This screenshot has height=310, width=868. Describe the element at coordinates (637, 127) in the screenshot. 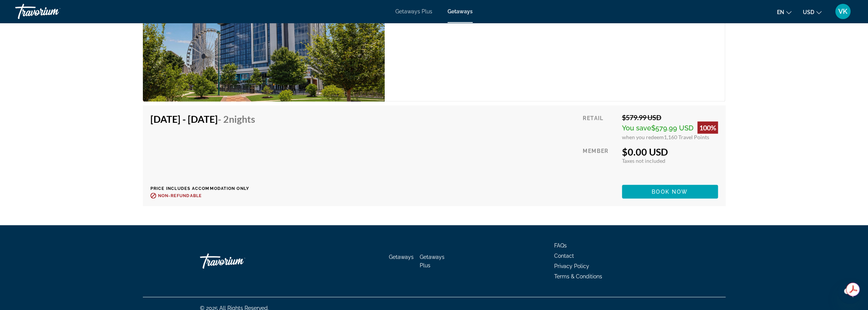

I see `span: You save` at that location.